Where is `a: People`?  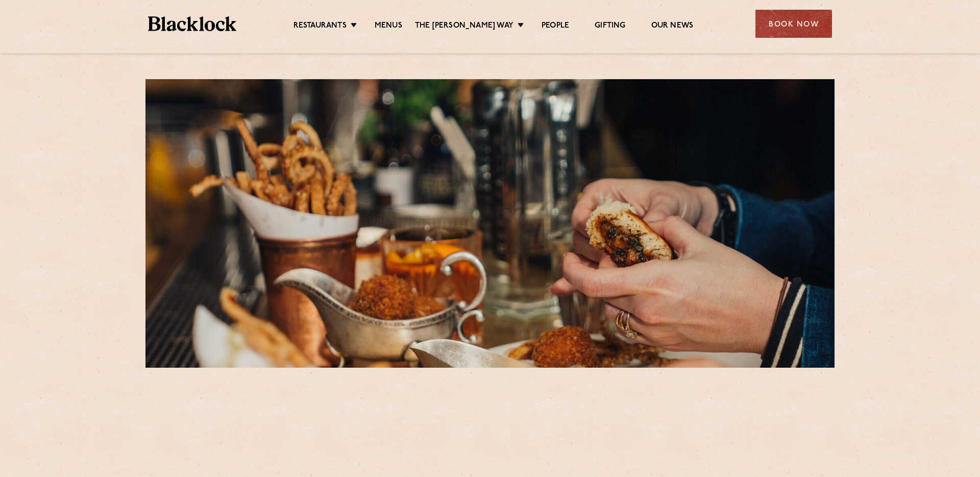 a: People is located at coordinates (555, 27).